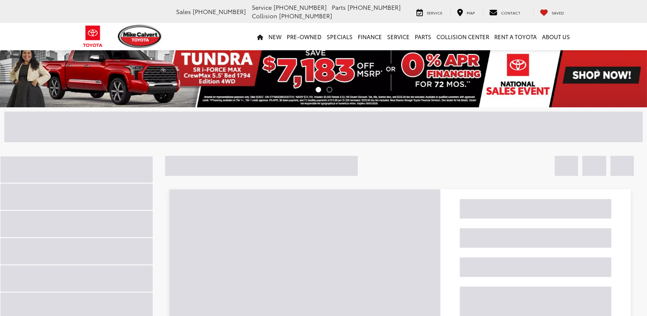 The image size is (647, 316). I want to click on a: New, so click(275, 37).